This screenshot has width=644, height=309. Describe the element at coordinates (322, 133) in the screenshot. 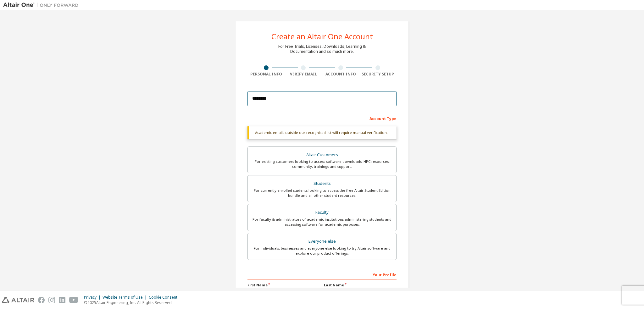

I see `div: Academic emails outside our recognised list will require manual verification.` at that location.